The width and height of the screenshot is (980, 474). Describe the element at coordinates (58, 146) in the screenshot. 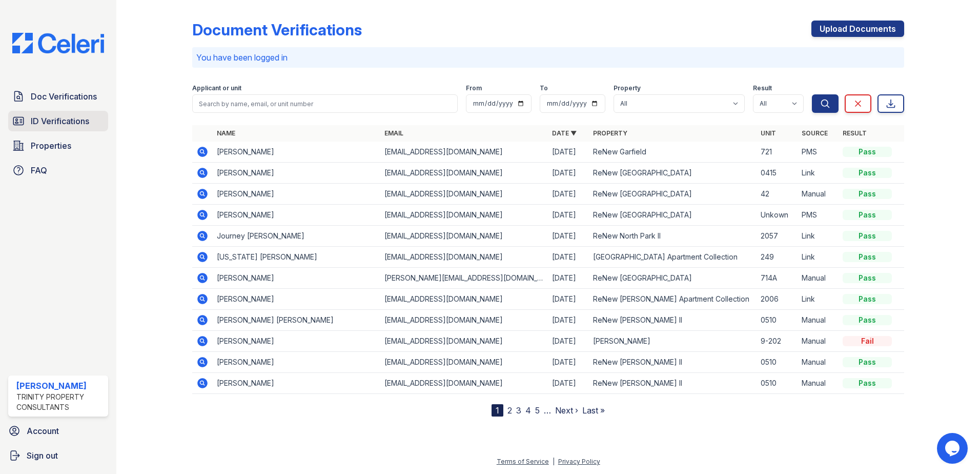

I see `a: Properties` at that location.